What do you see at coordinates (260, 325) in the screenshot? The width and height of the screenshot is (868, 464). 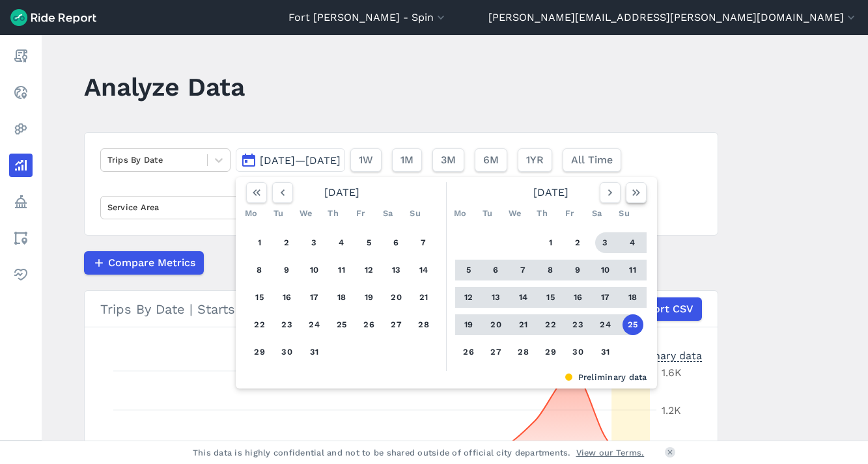 I see `button: 22` at bounding box center [260, 325].